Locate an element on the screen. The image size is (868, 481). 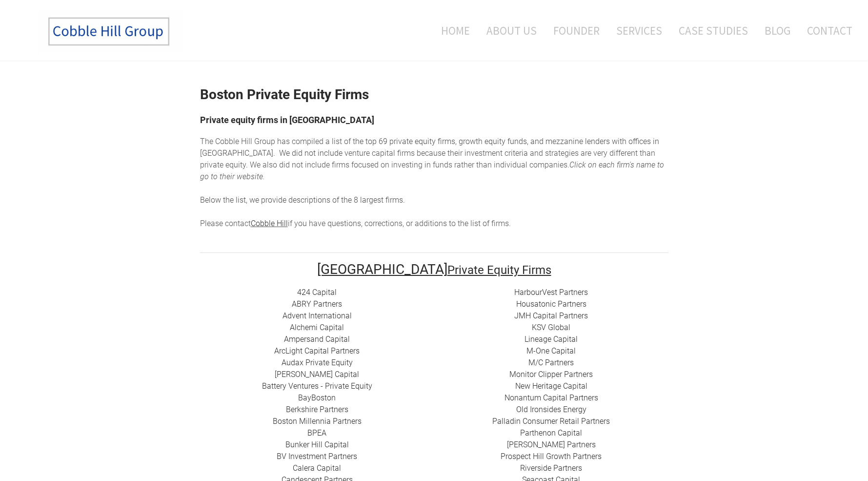
a: Contact is located at coordinates (826, 31).